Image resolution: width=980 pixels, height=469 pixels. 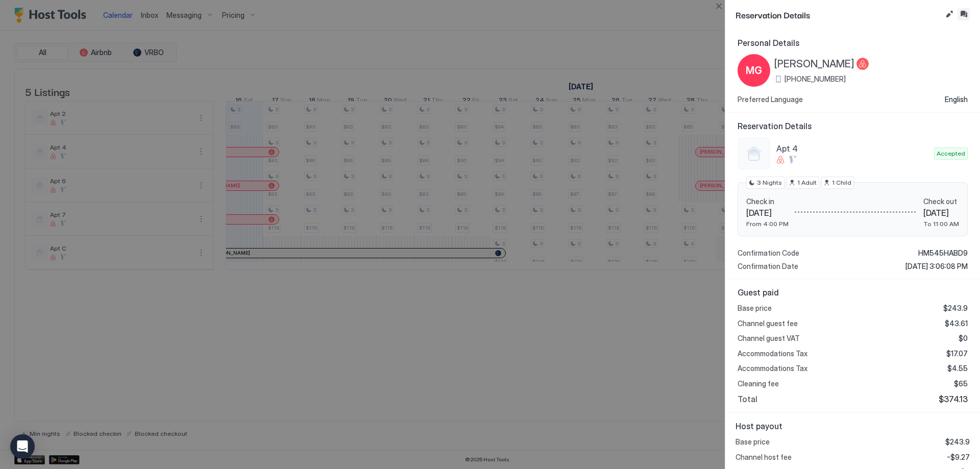 I want to click on span: Channel guest VAT, so click(x=769, y=339).